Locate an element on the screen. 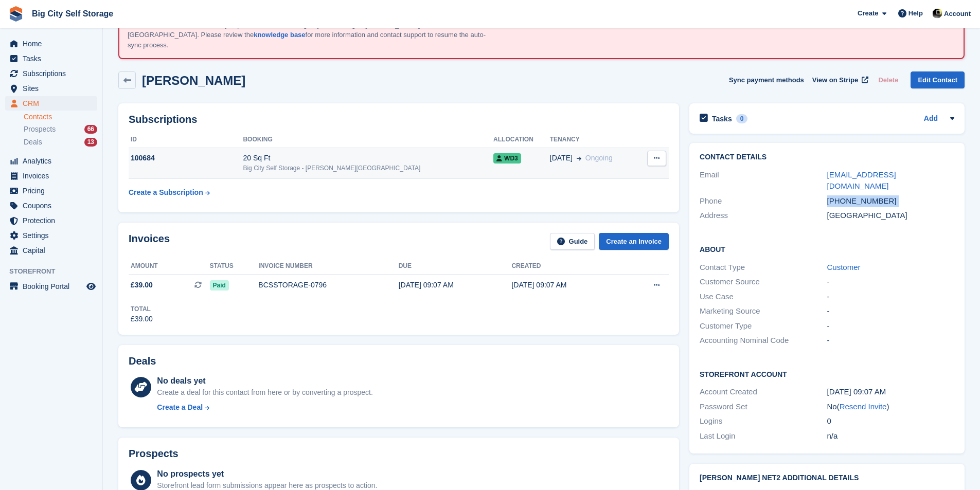  th: Due is located at coordinates (455, 266).